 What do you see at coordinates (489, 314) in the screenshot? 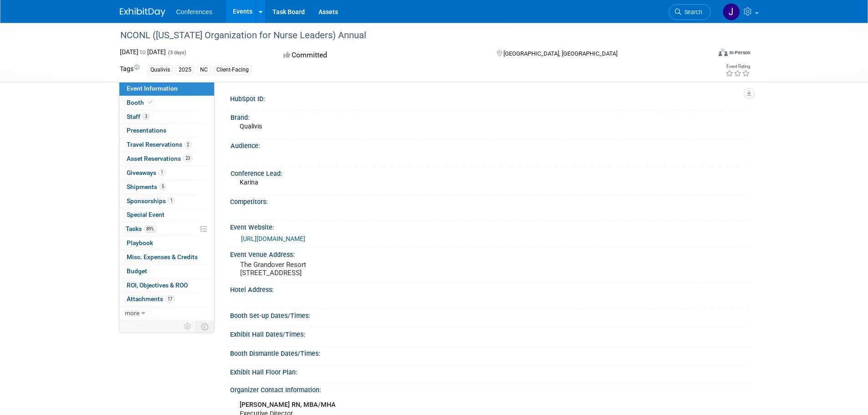
I see `div: Booth Set-up Dates/Times:` at bounding box center [489, 314].